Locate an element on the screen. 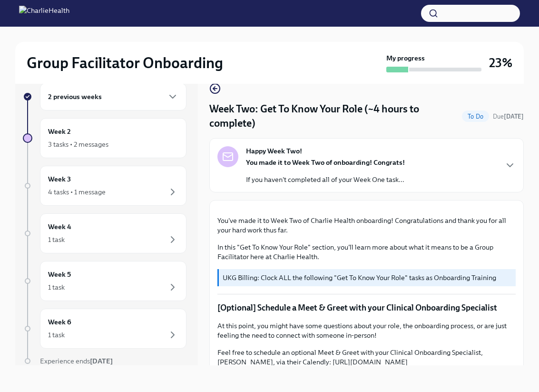 The height and width of the screenshot is (392, 539). span: Due is located at coordinates (508, 116).